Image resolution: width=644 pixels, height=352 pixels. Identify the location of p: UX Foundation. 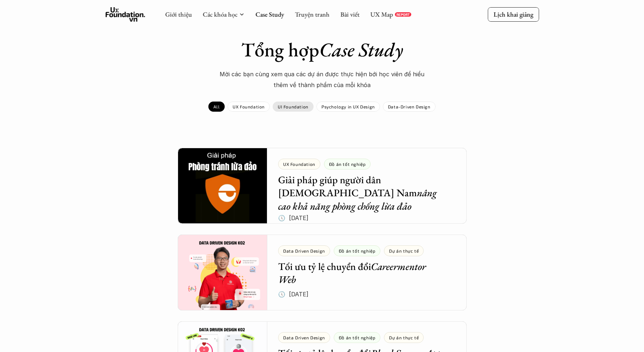
(249, 106).